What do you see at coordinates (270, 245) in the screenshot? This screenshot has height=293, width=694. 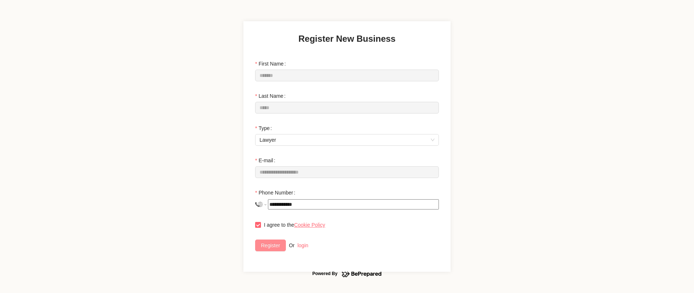 I see `button: Register` at bounding box center [270, 245].